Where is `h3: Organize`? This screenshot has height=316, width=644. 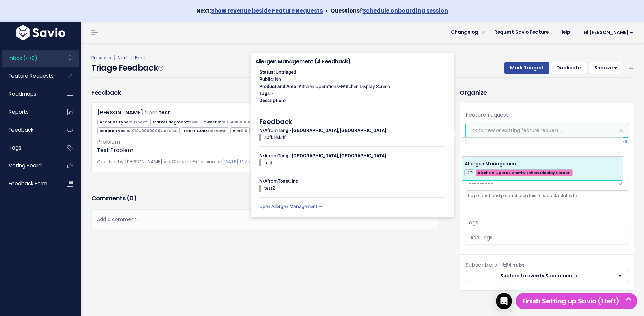 h3: Organize is located at coordinates (547, 92).